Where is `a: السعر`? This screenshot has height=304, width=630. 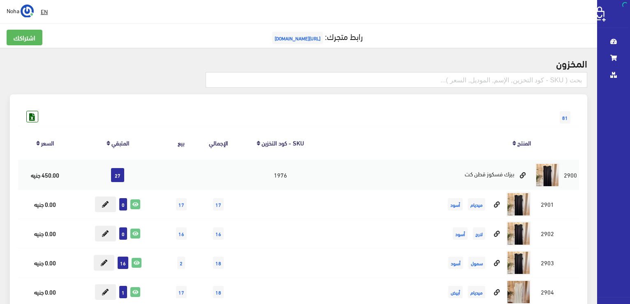 a: السعر is located at coordinates (47, 142).